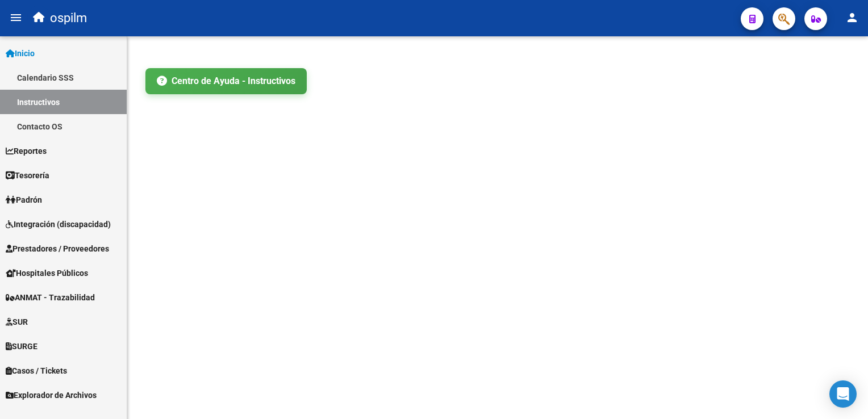 Image resolution: width=868 pixels, height=419 pixels. I want to click on span: Inicio, so click(20, 54).